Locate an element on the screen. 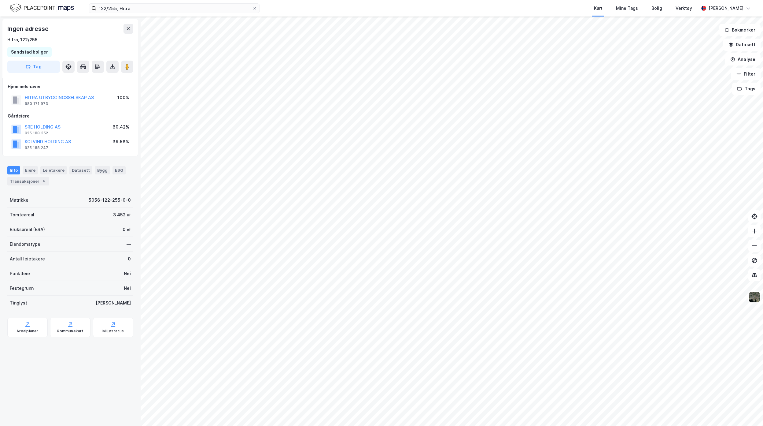 Image resolution: width=763 pixels, height=426 pixels. div: Info is located at coordinates (14, 170).